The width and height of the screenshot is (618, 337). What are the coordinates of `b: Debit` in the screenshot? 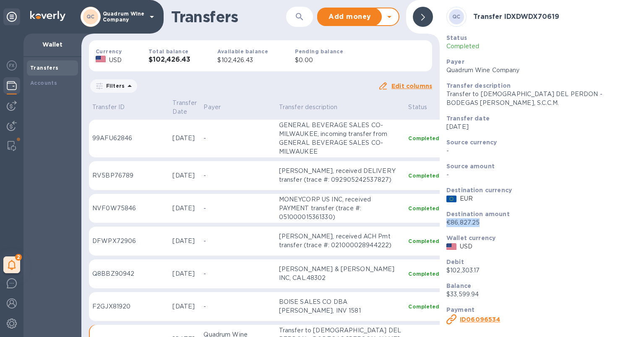 It's located at (455, 262).